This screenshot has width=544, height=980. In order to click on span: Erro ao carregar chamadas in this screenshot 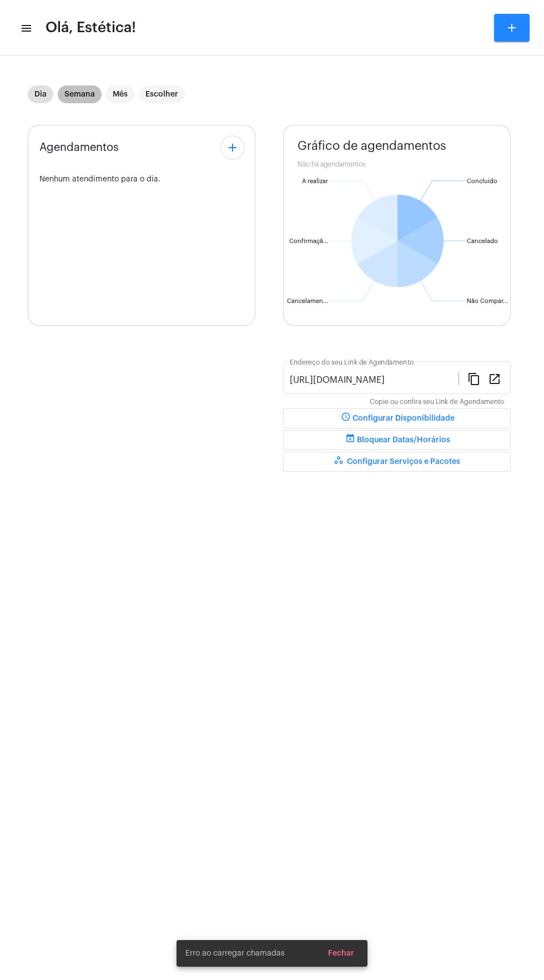, I will do `click(234, 953)`.